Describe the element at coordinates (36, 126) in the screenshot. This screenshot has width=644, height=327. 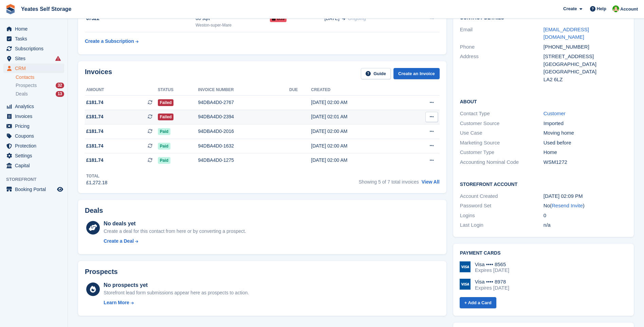
I see `span: Pricing` at that location.